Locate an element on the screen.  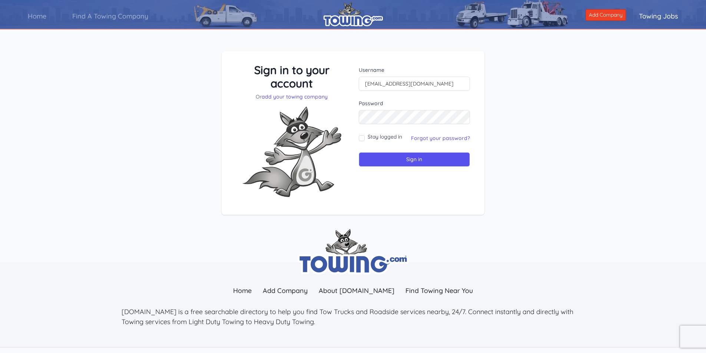
img: Fox-Excited.png is located at coordinates (291, 151).